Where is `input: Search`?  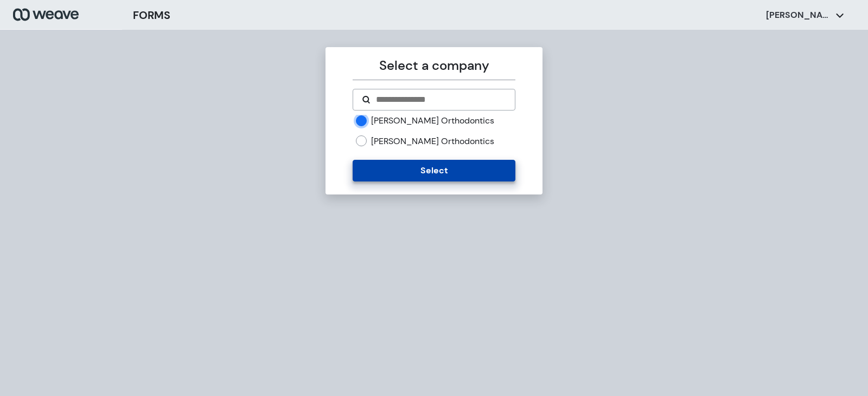 input: Search is located at coordinates (440, 100).